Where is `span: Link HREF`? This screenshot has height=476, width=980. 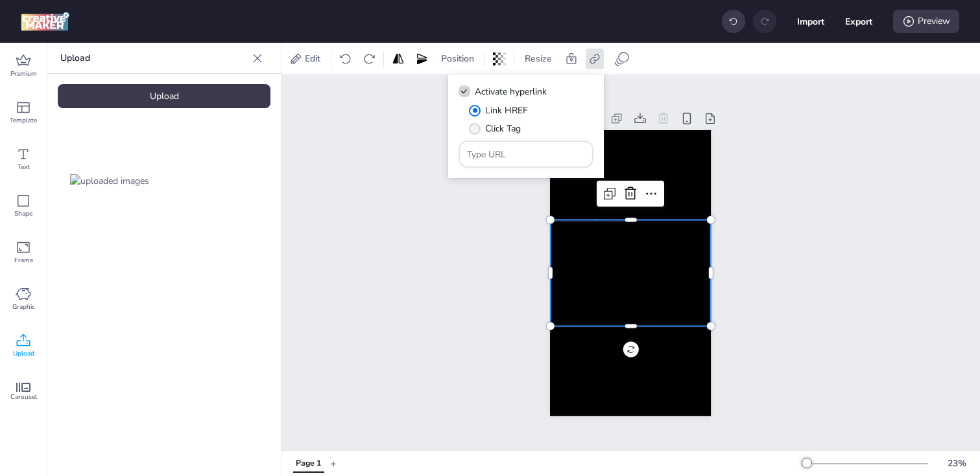
span: Link HREF is located at coordinates (507, 110).